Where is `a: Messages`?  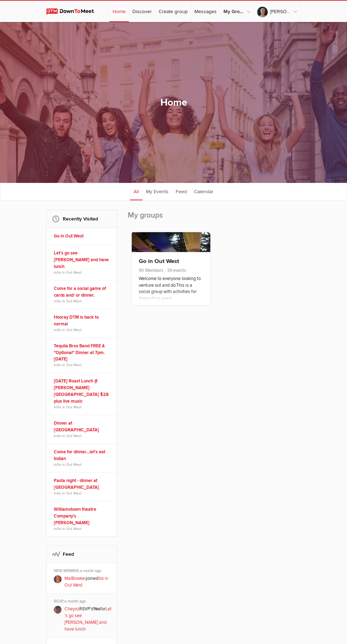
a: Messages is located at coordinates (205, 11).